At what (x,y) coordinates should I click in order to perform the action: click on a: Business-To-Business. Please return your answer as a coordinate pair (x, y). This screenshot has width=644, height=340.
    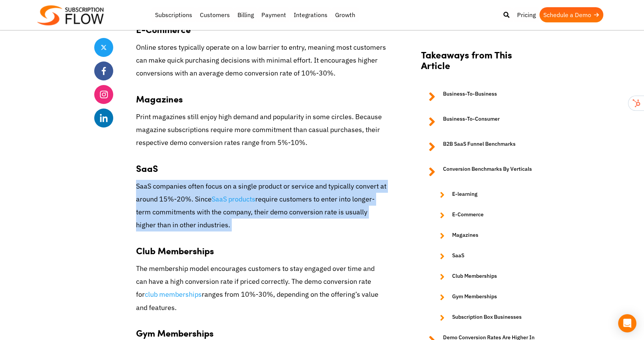
    Looking at the image, I should click on (481, 97).